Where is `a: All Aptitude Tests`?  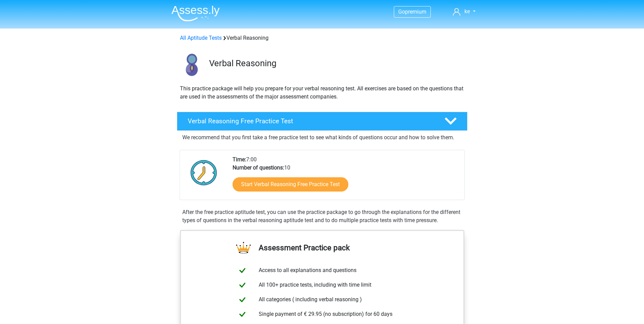
a: All Aptitude Tests is located at coordinates (200, 38).